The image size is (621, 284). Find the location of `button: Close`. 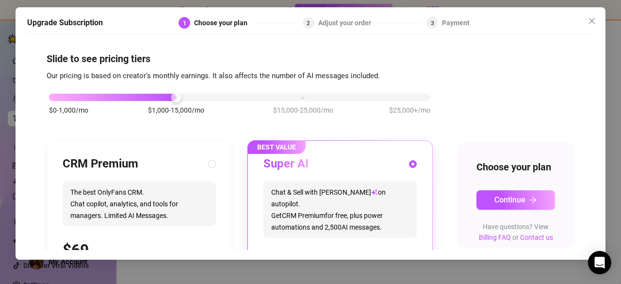

button: Close is located at coordinates (592, 21).